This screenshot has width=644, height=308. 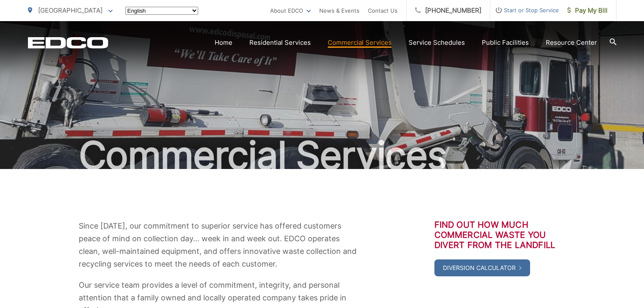 What do you see at coordinates (436, 43) in the screenshot?
I see `a: Service Schedules` at bounding box center [436, 43].